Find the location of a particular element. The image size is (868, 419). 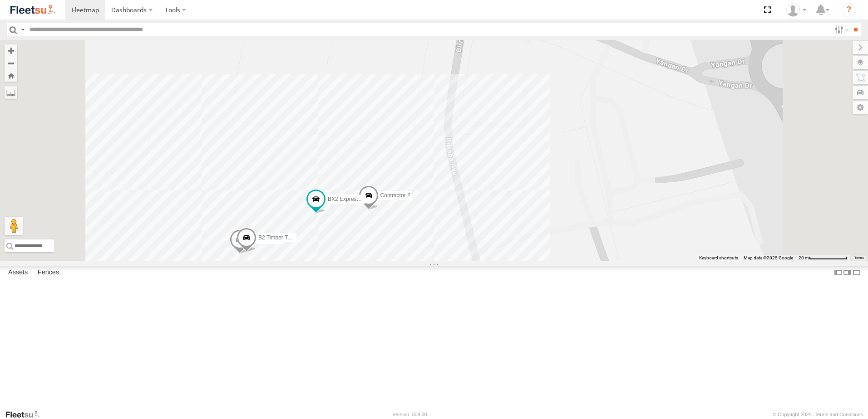

button: Zoom in is located at coordinates (11, 51).